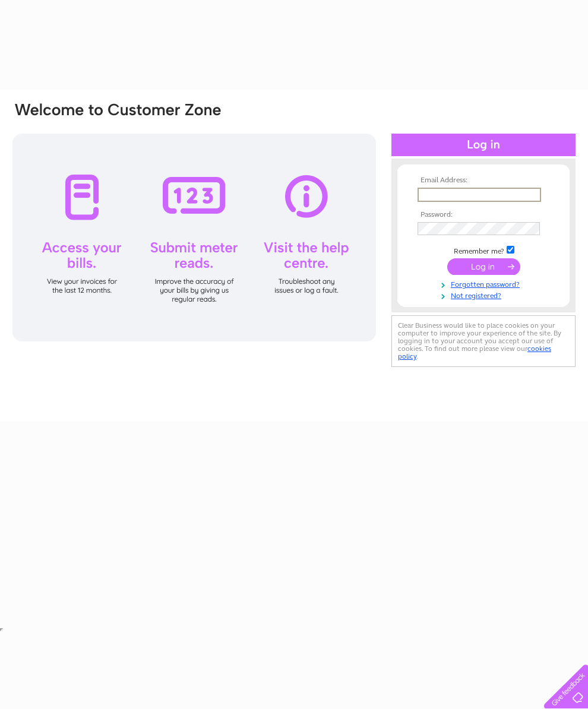  Describe the element at coordinates (484, 215) in the screenshot. I see `th: Password:` at that location.